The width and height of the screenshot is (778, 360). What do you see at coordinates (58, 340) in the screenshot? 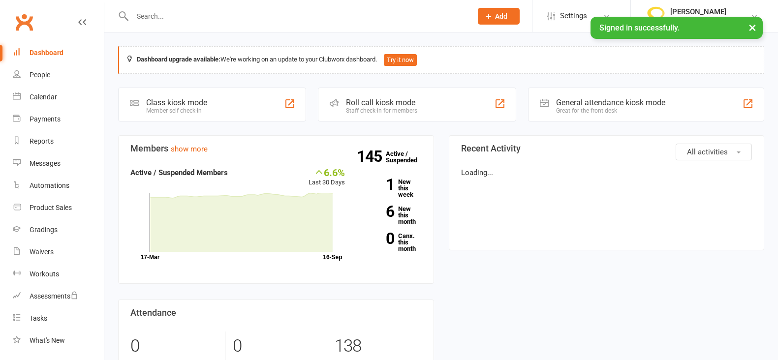
I see `a: What's New` at bounding box center [58, 340].